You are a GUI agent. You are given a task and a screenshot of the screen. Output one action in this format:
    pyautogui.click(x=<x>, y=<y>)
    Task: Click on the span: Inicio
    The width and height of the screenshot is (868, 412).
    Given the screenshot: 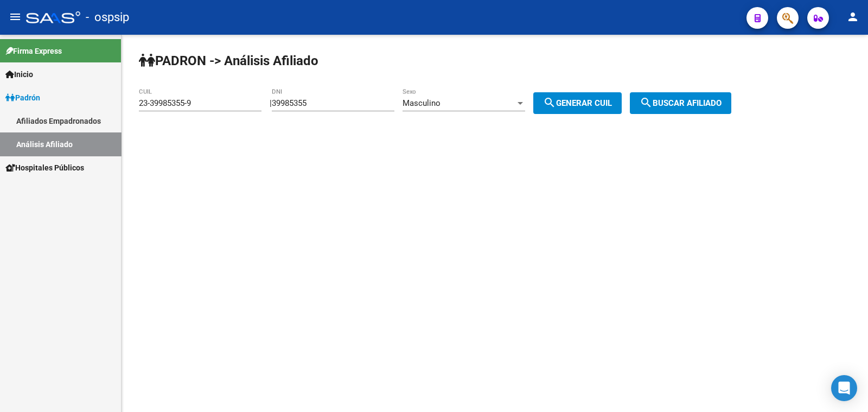 What is the action you would take?
    pyautogui.click(x=19, y=74)
    